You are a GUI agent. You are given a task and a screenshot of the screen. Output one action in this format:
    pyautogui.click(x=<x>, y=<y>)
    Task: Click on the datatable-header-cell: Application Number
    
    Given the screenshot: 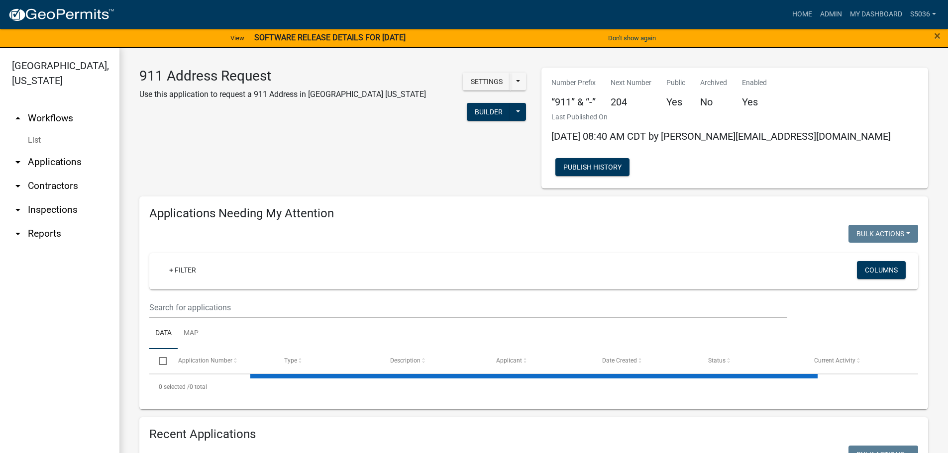 What is the action you would take?
    pyautogui.click(x=221, y=361)
    